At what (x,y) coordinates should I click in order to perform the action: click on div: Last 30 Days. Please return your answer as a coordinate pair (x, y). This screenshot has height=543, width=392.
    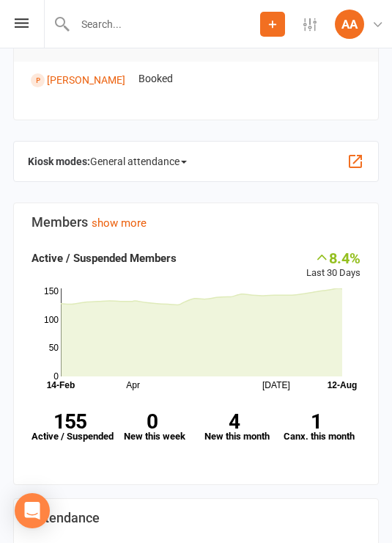
    Looking at the image, I should click on (334, 265).